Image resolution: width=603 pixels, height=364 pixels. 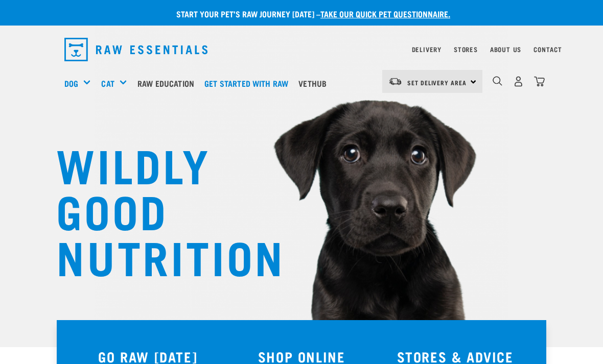 I want to click on a: Vethub, so click(x=315, y=83).